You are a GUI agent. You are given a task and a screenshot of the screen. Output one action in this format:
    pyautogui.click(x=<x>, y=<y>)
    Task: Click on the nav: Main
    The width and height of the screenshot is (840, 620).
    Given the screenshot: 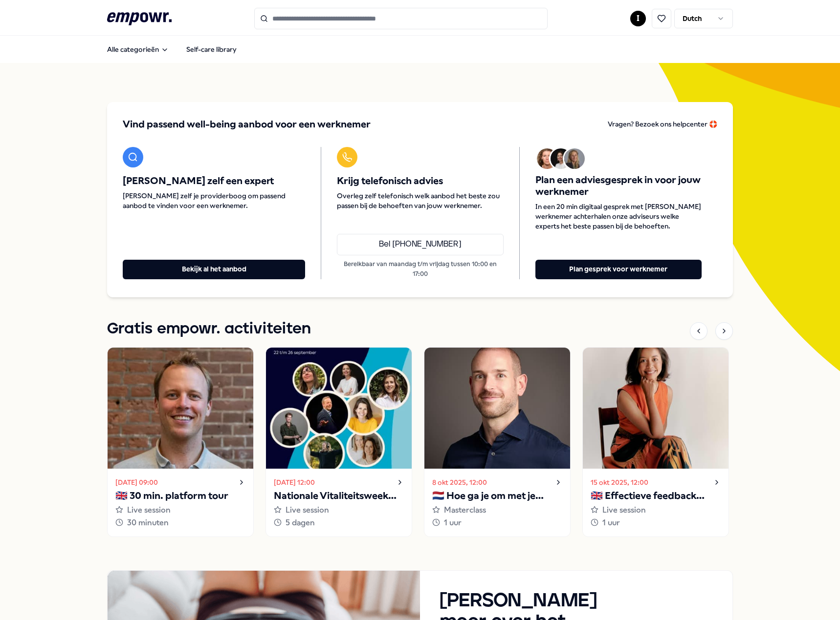 What is the action you would take?
    pyautogui.click(x=172, y=50)
    